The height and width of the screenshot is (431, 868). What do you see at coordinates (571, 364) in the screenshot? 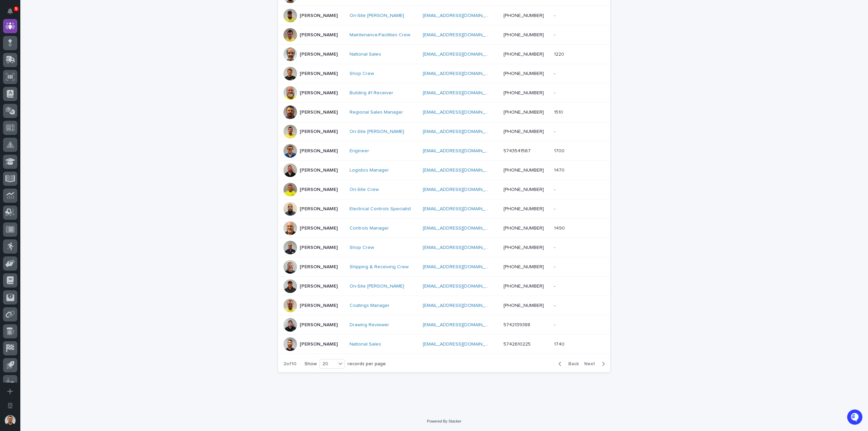
I see `span: Back` at bounding box center [571, 364].